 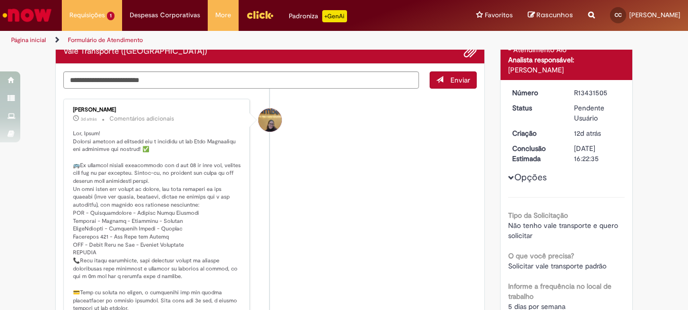 What do you see at coordinates (270, 120) in the screenshot?
I see `div: Amanda De Campos Gomes Do Nascimento` at bounding box center [270, 120].